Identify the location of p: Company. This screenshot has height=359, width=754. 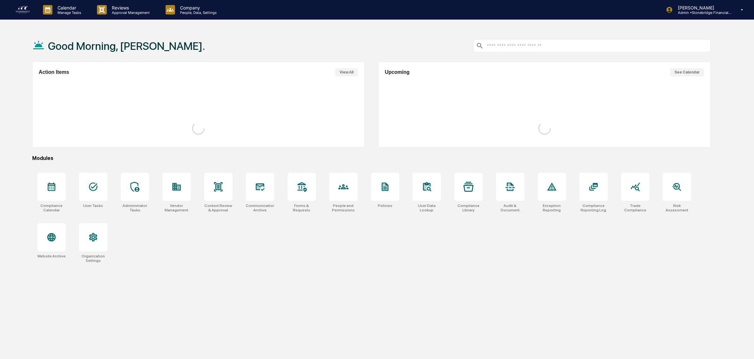
(197, 8).